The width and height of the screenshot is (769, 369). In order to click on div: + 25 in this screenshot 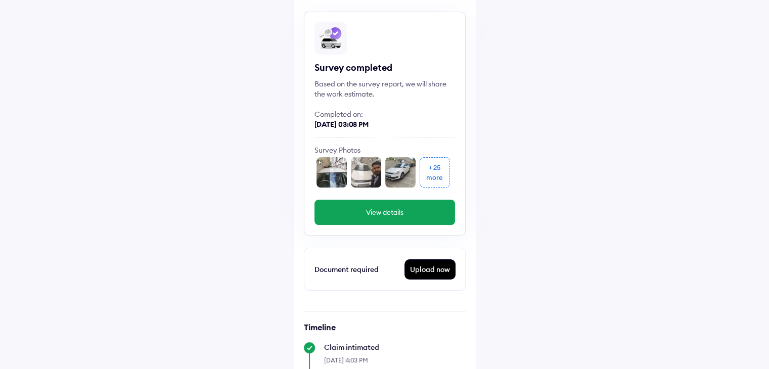, I will do `click(434, 167)`.